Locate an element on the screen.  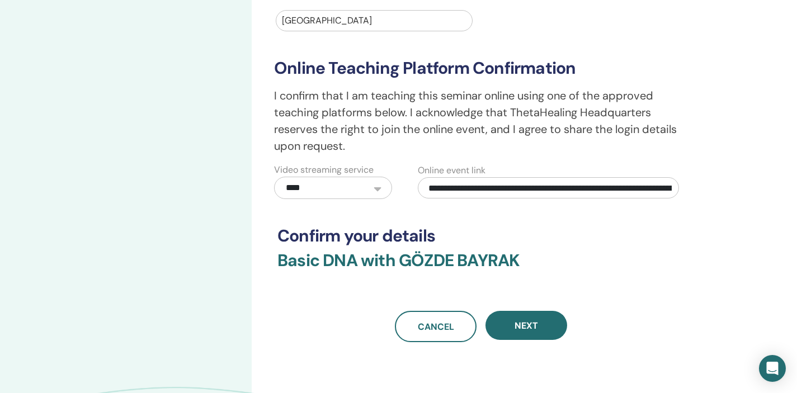
div: Open Intercom Messenger is located at coordinates (773, 369).